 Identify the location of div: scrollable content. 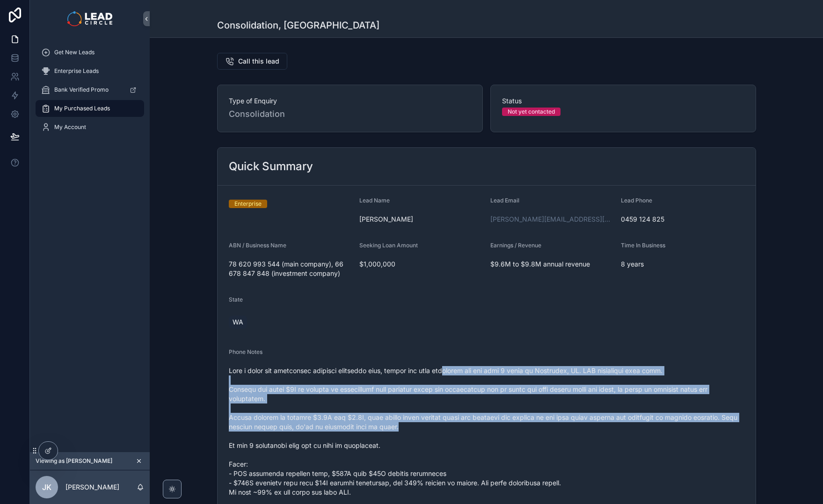
(90, 93).